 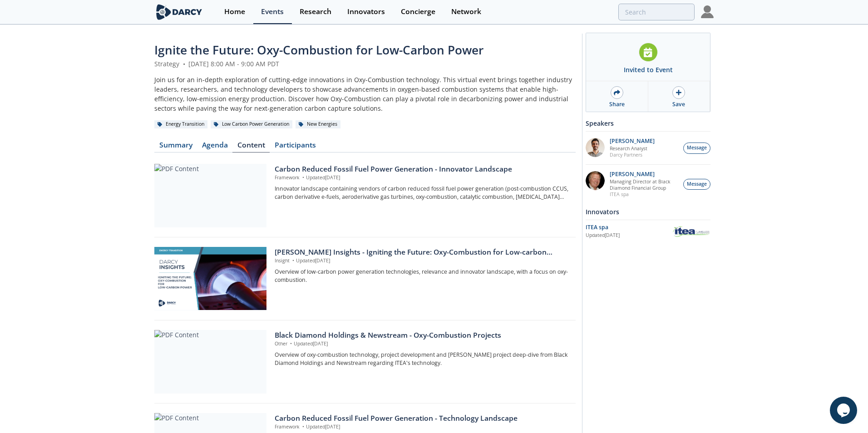 What do you see at coordinates (632, 155) in the screenshot?
I see `p: Darcy Partners` at bounding box center [632, 155].